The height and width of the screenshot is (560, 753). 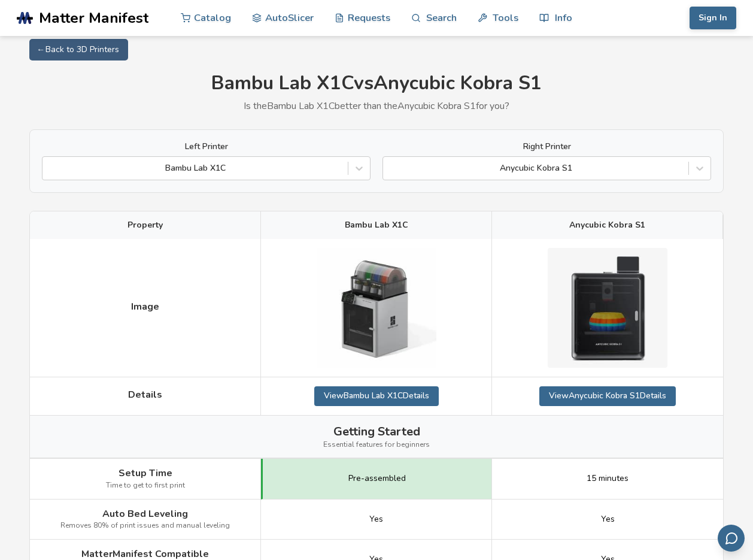 What do you see at coordinates (608, 396) in the screenshot?
I see `a: ViewAnycubic Kobra S1Details` at bounding box center [608, 396].